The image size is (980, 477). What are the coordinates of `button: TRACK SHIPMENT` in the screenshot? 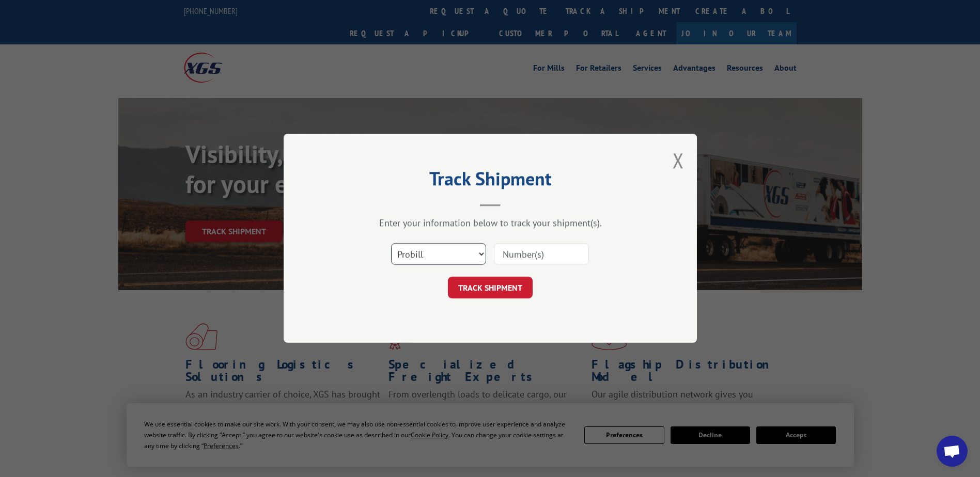 It's located at (490, 288).